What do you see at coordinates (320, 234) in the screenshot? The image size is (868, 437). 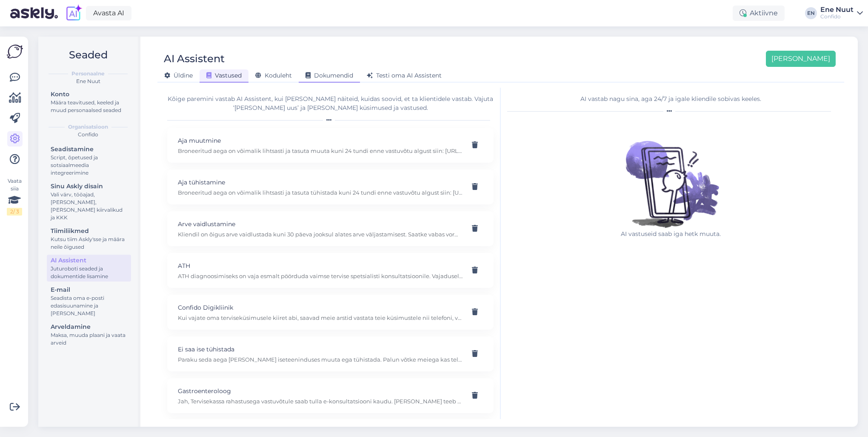 I see `p: Kliendil on õigus arve vaidlustada kuni 30 päeva jooksul alates arve väljastamisest. Saatke vabas...` at bounding box center [320, 234].